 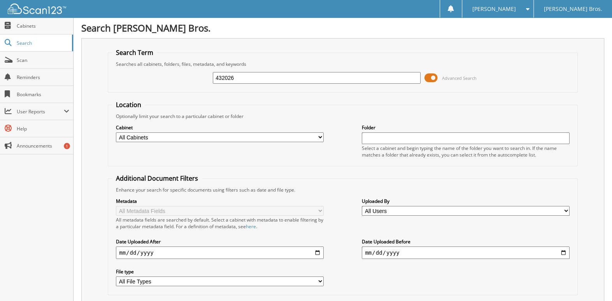 What do you see at coordinates (466, 201) in the screenshot?
I see `label: Uploaded By` at bounding box center [466, 201].